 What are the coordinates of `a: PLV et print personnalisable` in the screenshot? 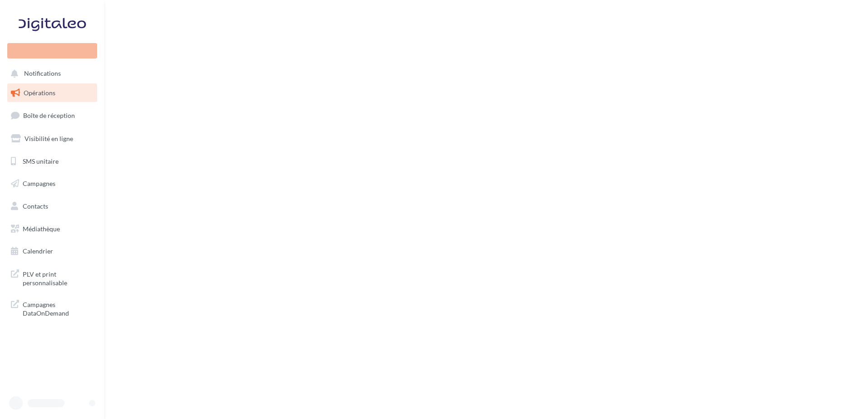 It's located at (52, 278).